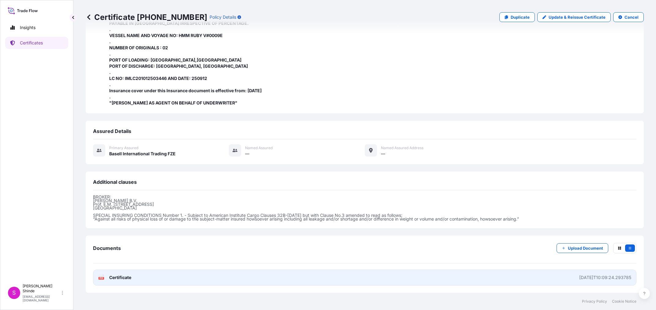 The width and height of the screenshot is (656, 310). What do you see at coordinates (624, 301) in the screenshot?
I see `p: Cookie Notice` at bounding box center [624, 301].